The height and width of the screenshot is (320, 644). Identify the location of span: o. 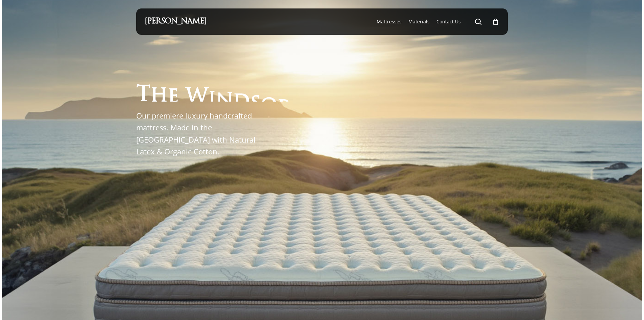
(268, 106).